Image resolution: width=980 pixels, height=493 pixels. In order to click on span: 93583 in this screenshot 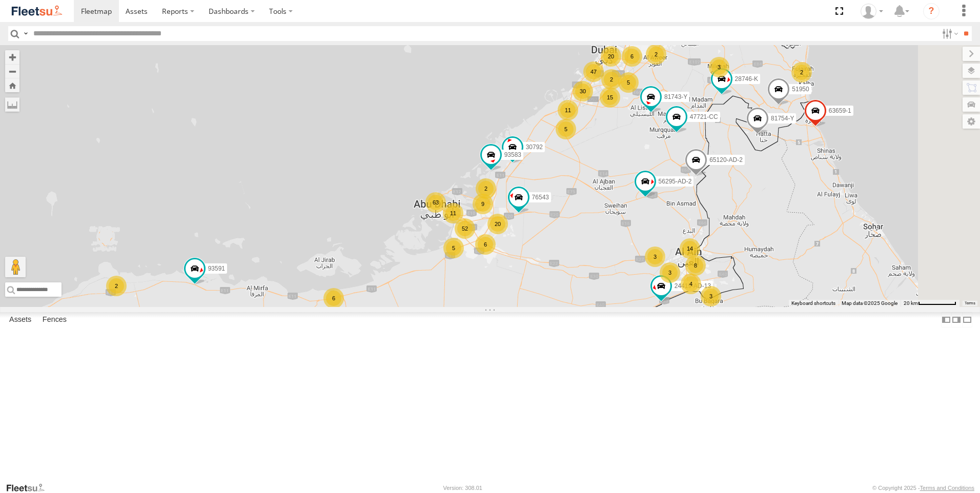, I will do `click(512, 155)`.